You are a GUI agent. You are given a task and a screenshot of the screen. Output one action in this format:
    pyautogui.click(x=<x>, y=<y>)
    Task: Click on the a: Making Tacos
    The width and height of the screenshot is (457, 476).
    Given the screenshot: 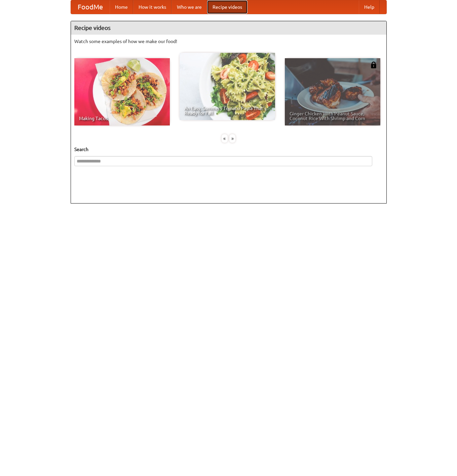 What is the action you would take?
    pyautogui.click(x=122, y=92)
    